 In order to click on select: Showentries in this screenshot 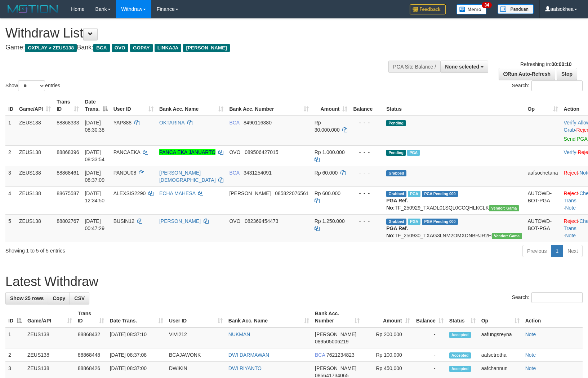, I will do `click(31, 86)`.